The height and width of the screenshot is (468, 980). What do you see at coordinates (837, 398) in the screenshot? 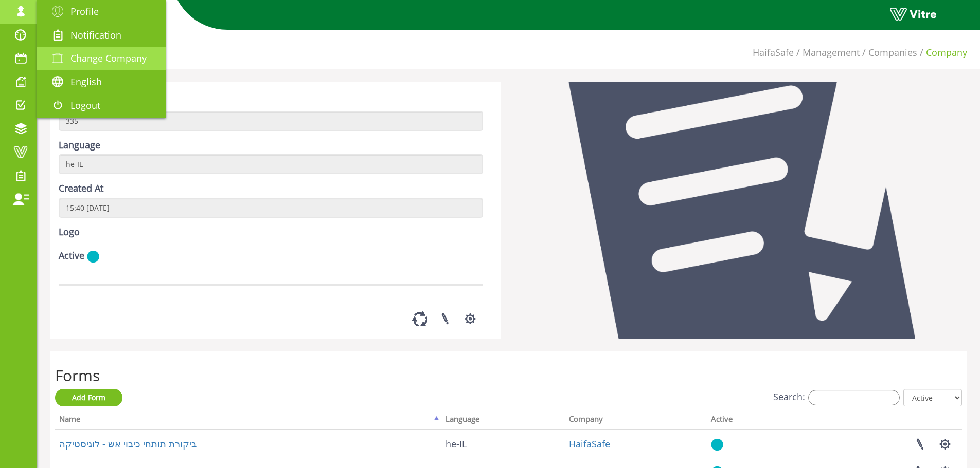
I see `label: Search:` at bounding box center [837, 398].